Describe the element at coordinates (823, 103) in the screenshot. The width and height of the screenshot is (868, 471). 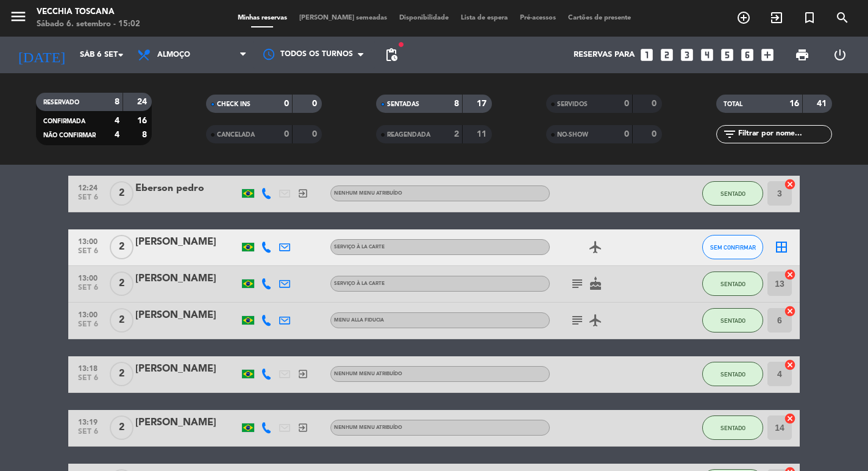
I see `strong: 41` at that location.